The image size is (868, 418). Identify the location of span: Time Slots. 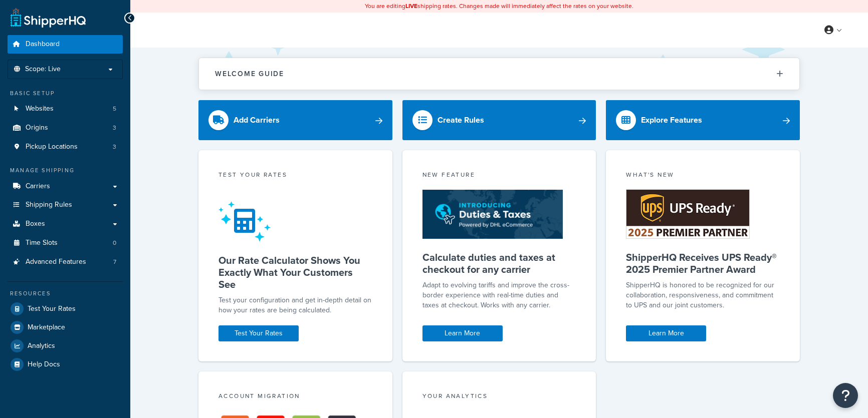
(42, 243).